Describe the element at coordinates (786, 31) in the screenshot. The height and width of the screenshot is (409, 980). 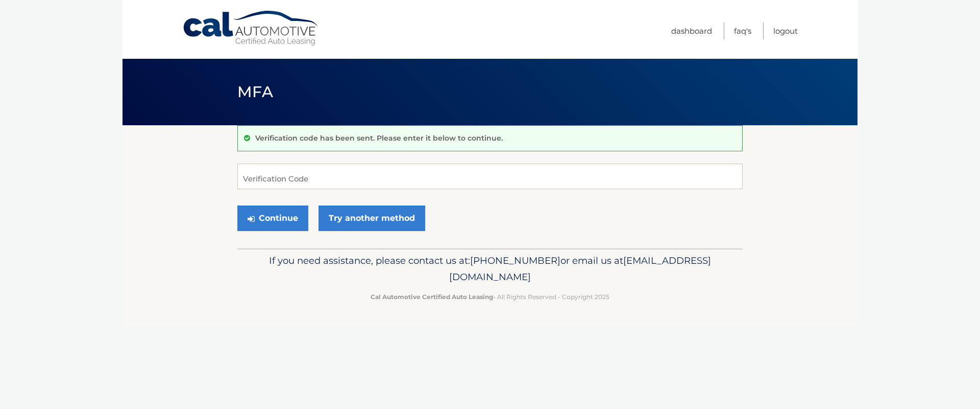
I see `a: Logout` at that location.